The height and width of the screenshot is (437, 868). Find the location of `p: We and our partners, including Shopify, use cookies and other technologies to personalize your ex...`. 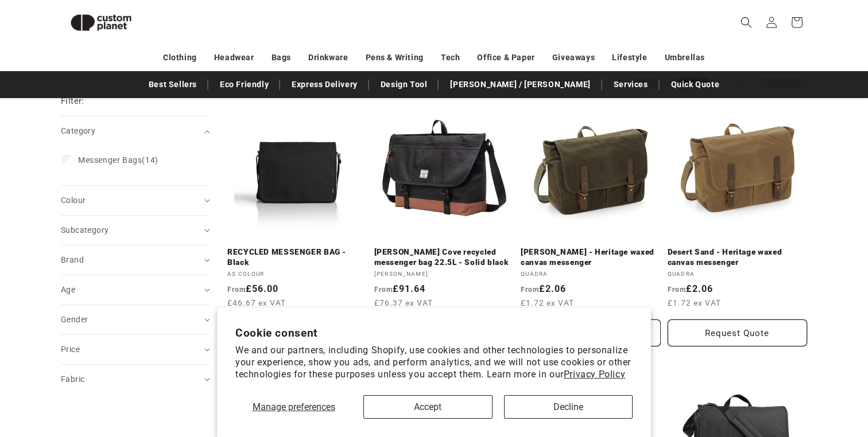

p: We and our partners, including Shopify, use cookies and other technologies to personalize your ex... is located at coordinates (434, 363).